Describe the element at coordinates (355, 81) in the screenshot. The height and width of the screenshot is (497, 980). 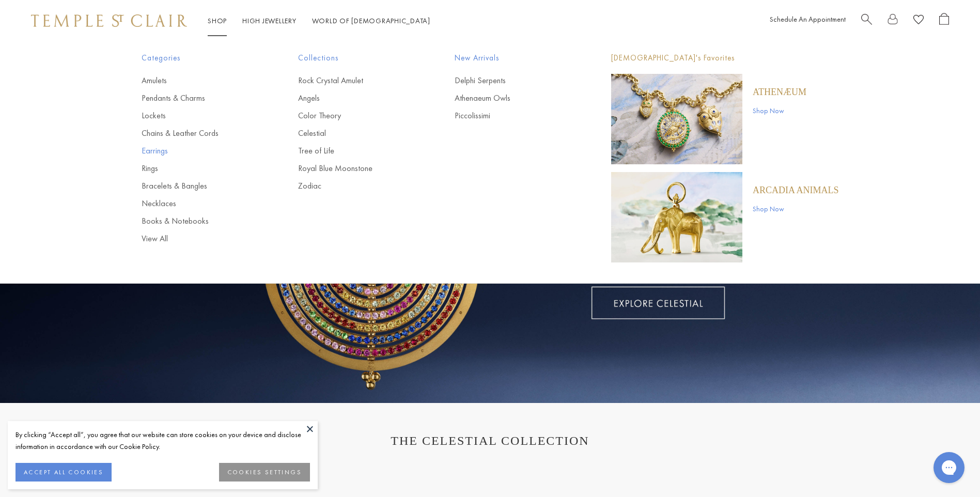
I see `a: Rock Crystal Amulet` at that location.